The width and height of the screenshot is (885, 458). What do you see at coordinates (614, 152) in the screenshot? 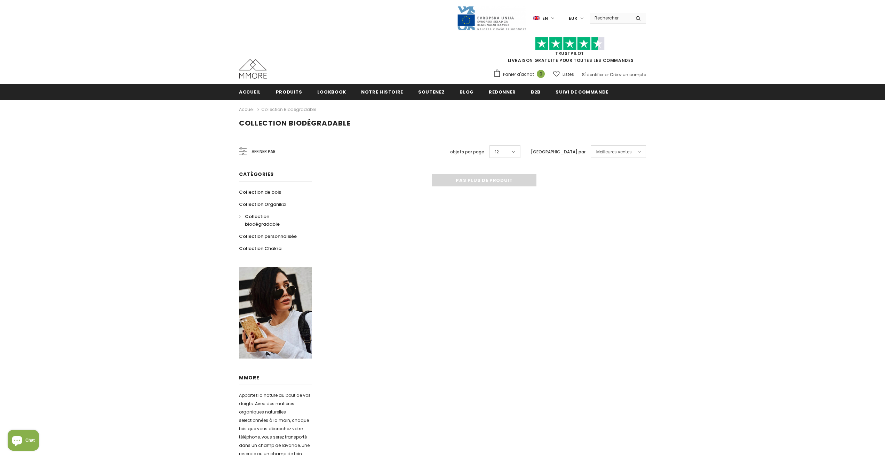
I see `span: Meilleures ventes` at bounding box center [614, 152].